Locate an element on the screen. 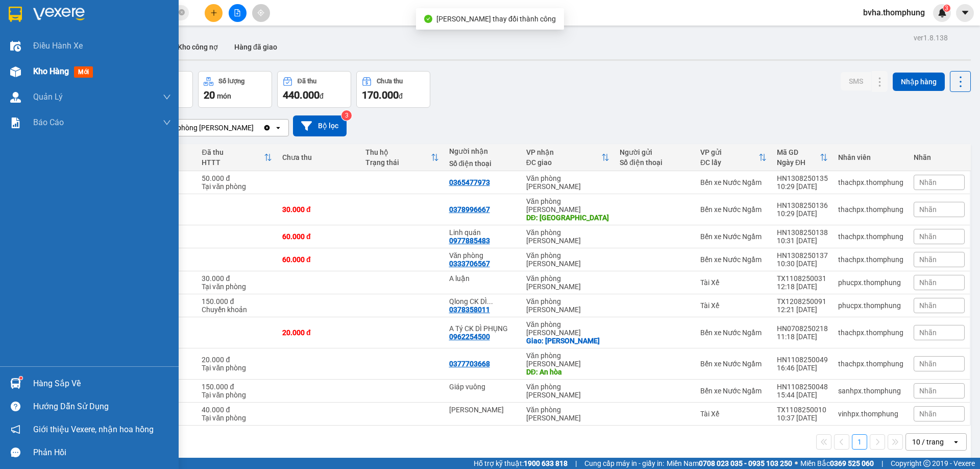 This screenshot has width=980, height=469. span: down is located at coordinates (167, 122).